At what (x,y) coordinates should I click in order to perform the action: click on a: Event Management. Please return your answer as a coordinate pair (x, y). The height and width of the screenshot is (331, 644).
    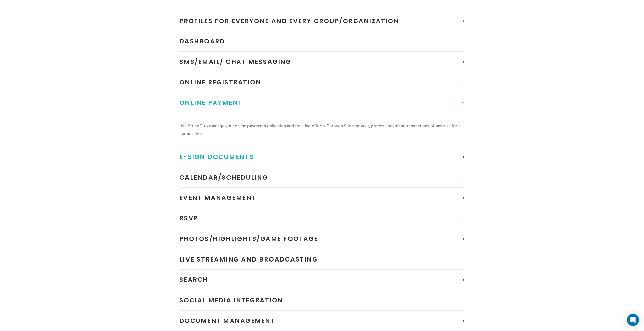
    Looking at the image, I should click on (322, 198).